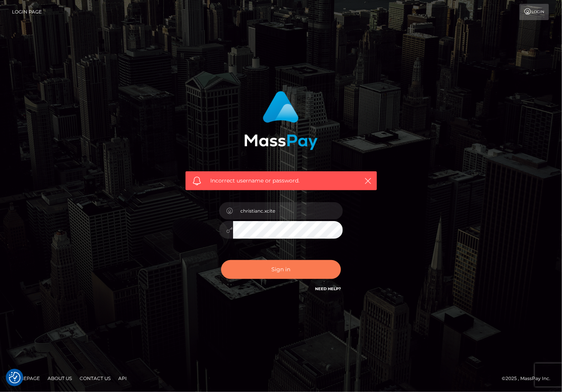 The width and height of the screenshot is (562, 392). I want to click on button: Sign in, so click(281, 269).